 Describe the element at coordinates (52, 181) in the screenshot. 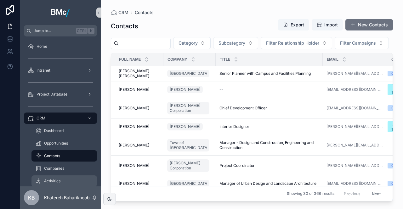

I see `span: Activities` at that location.